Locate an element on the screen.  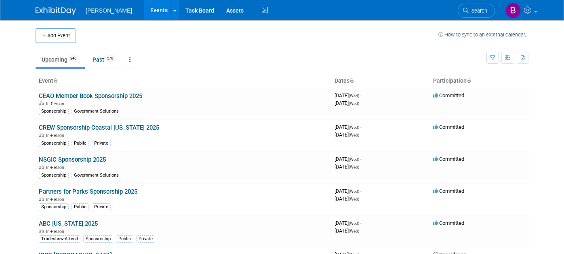
a: Sort by Participation Type is located at coordinates (469, 80).